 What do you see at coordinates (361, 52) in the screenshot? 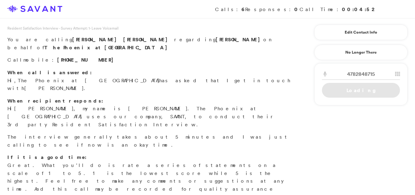
I see `a: No Longer There` at bounding box center [361, 52].